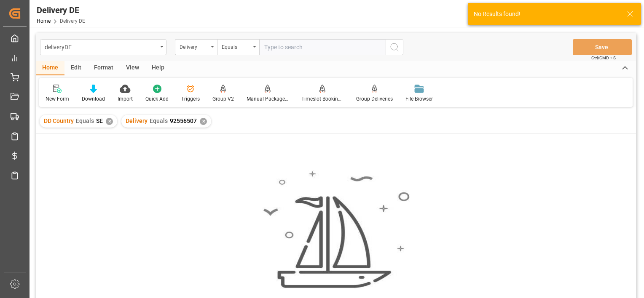 The width and height of the screenshot is (644, 298). What do you see at coordinates (100, 121) in the screenshot?
I see `span: SE` at bounding box center [100, 121].